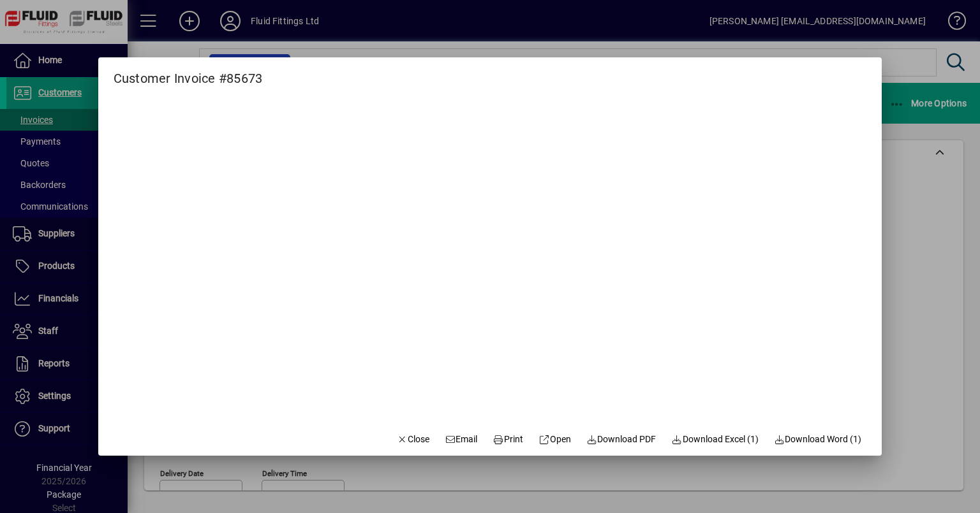 The image size is (980, 513). Describe the element at coordinates (189, 73) in the screenshot. I see `h2: Customer Invoice #85673` at that location.